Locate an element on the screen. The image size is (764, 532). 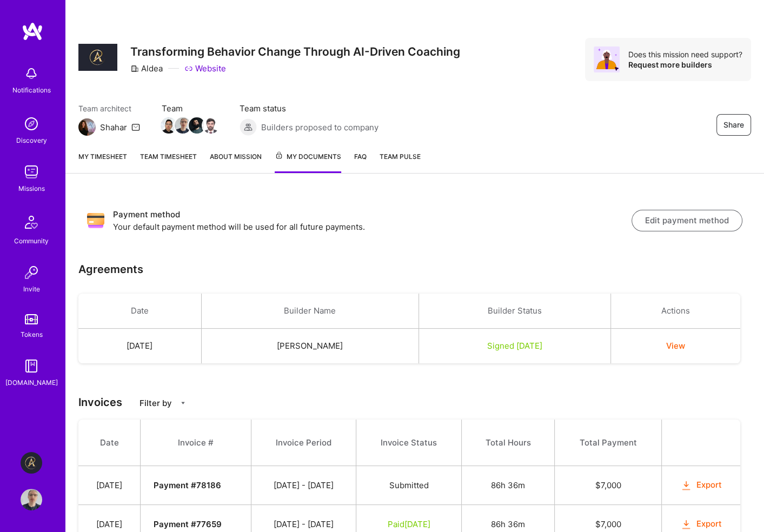
p: Filter by is located at coordinates (156, 402).